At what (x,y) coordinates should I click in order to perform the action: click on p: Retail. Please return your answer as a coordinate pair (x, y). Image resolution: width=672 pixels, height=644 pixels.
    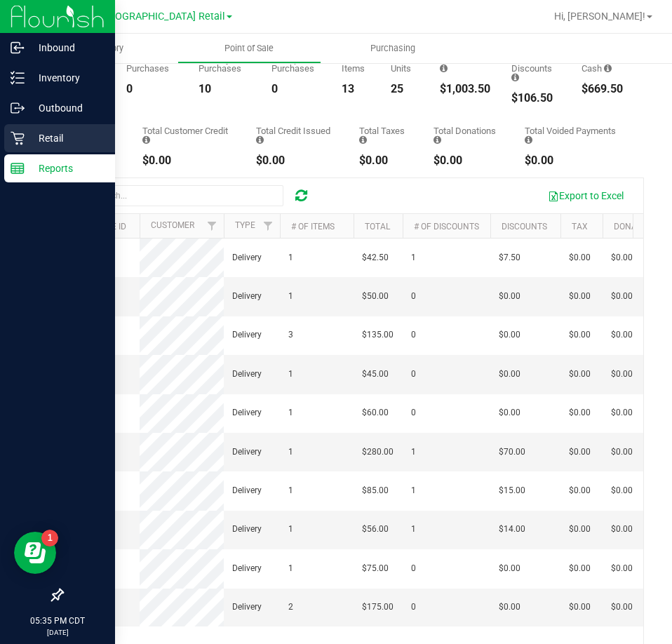
    Looking at the image, I should click on (67, 138).